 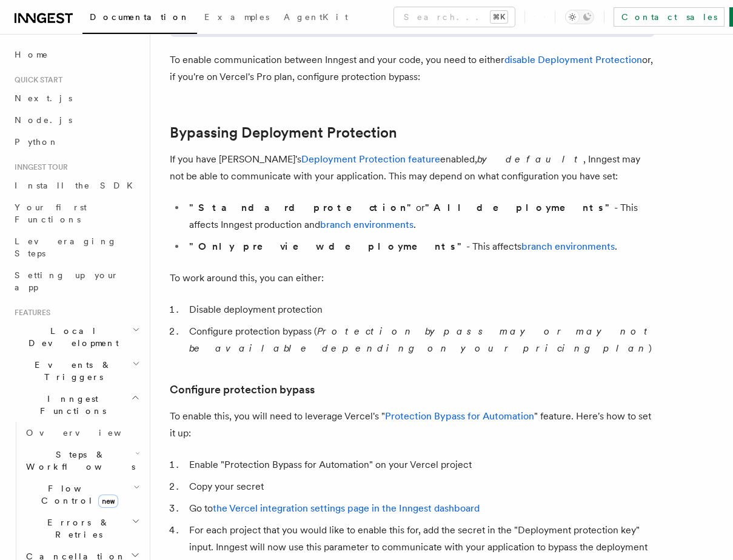 What do you see at coordinates (76, 120) in the screenshot?
I see `a: Node.js` at bounding box center [76, 120].